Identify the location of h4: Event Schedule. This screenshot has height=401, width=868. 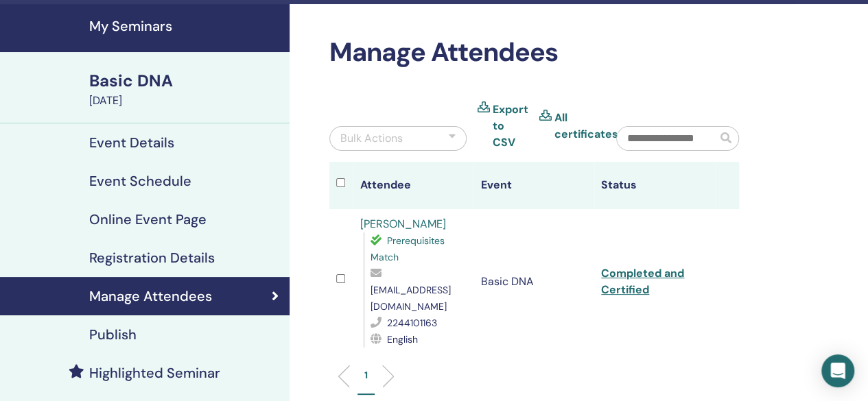
(140, 182).